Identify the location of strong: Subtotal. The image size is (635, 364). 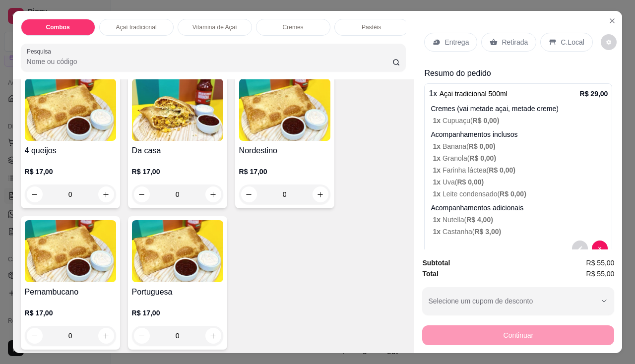
(436, 263).